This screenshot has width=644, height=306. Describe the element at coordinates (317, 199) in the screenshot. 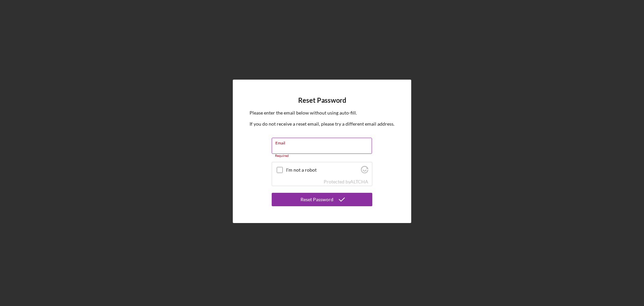

I see `div: Reset Password` at that location.